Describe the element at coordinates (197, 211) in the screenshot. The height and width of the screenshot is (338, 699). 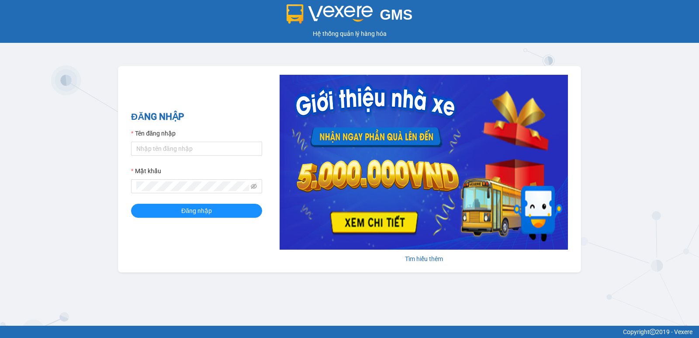
I see `button: Đăng nhập` at that location.